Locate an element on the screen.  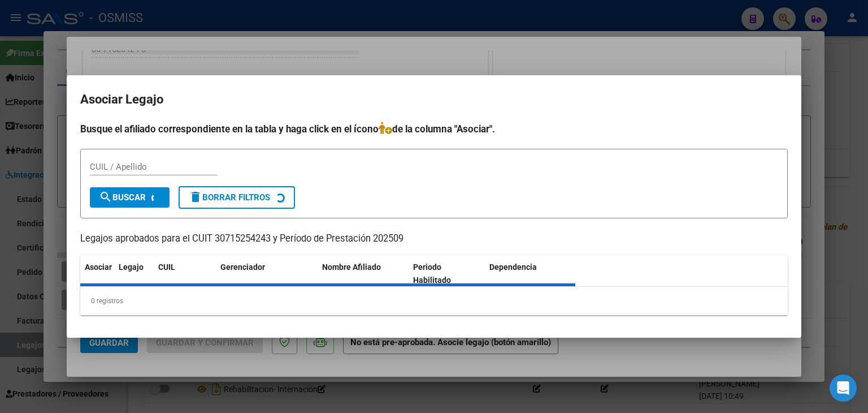
span: Buscar is located at coordinates (122, 197).